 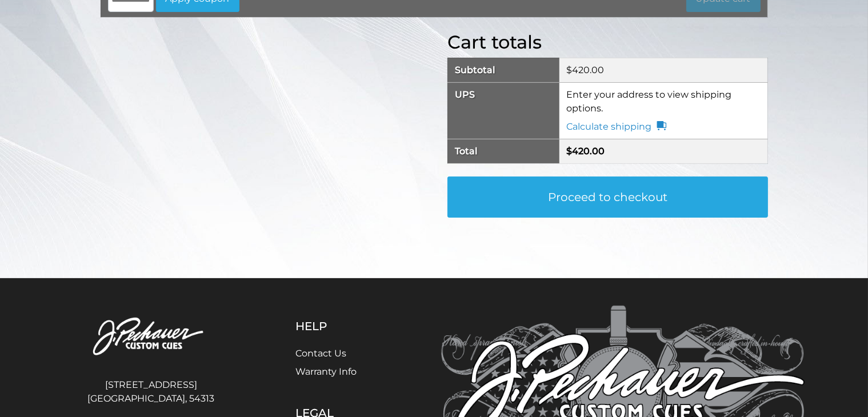 What do you see at coordinates (616, 127) in the screenshot?
I see `a: Calculate shipping` at bounding box center [616, 127].